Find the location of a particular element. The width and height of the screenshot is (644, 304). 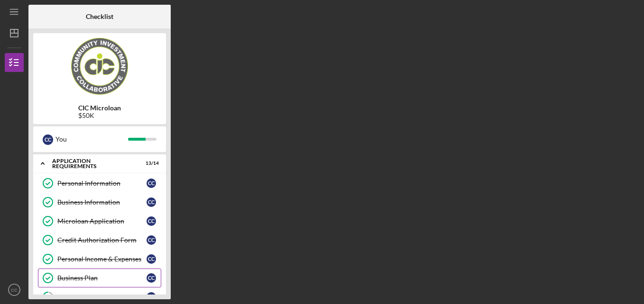

a: Business InformationCC is located at coordinates (100, 202).